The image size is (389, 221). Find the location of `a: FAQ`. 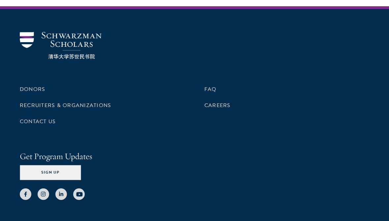

a: FAQ is located at coordinates (210, 89).